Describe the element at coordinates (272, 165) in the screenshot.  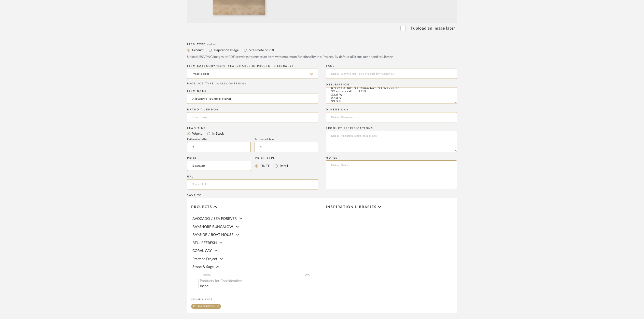
I see `mat-radio-group: Select price type` at that location.